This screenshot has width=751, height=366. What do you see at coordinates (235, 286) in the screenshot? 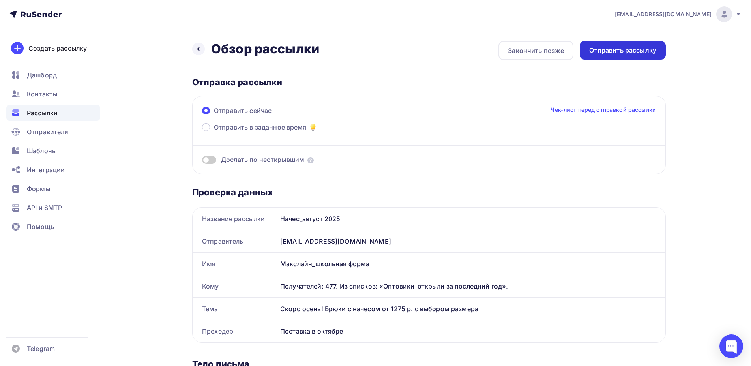
I see `div: Кому` at bounding box center [235, 286].